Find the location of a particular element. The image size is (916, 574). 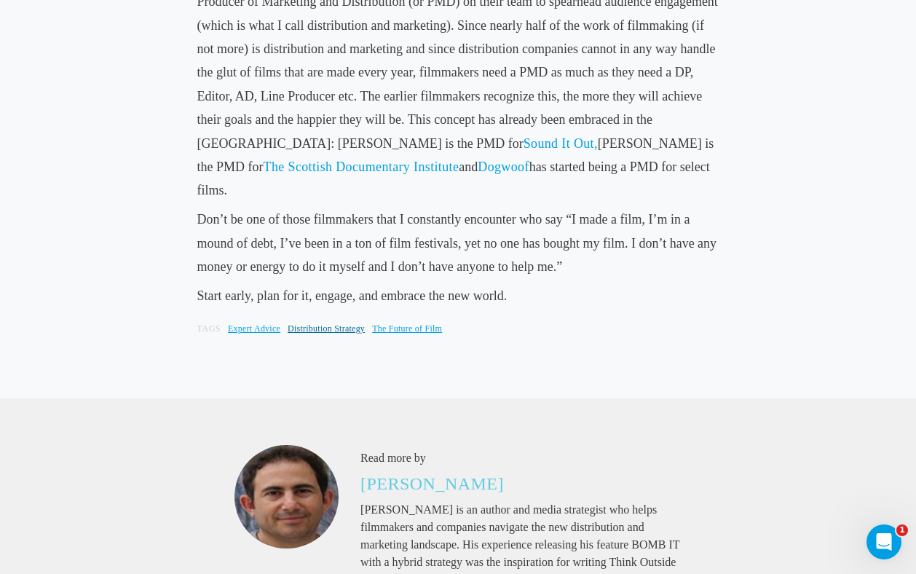

p: Read more by is located at coordinates (521, 458).